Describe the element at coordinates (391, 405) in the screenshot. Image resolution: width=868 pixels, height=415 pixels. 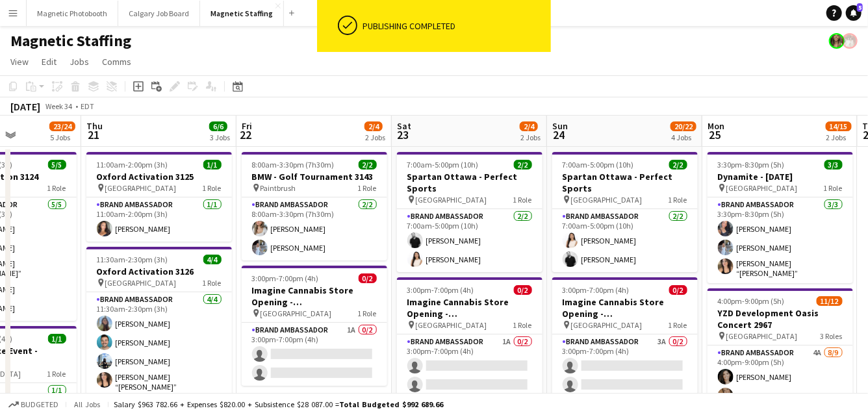
I see `span: Total Budgeted $992 689.66` at that location.